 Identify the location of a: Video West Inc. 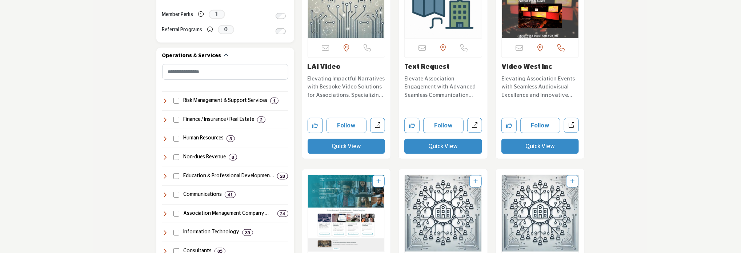
(526, 67).